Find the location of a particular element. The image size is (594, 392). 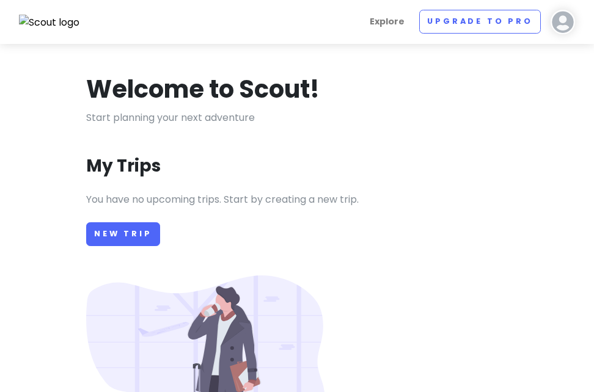

h1: Welcome to Scout! is located at coordinates (203, 89).